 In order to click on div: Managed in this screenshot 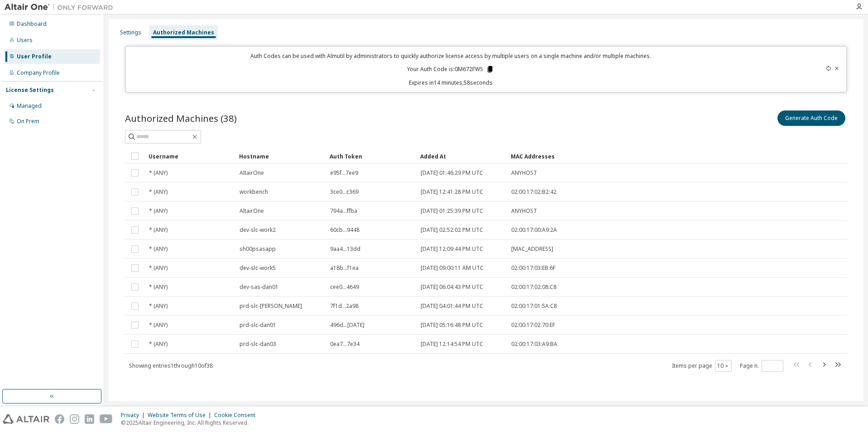, I will do `click(29, 106)`.